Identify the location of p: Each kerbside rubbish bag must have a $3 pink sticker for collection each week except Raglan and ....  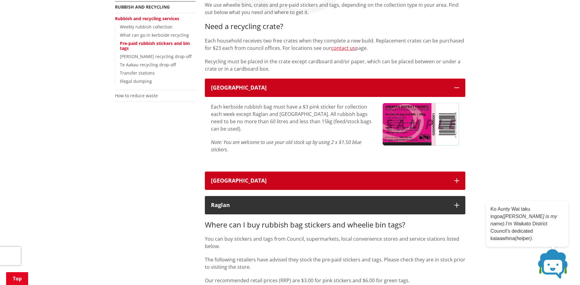
(292, 118).